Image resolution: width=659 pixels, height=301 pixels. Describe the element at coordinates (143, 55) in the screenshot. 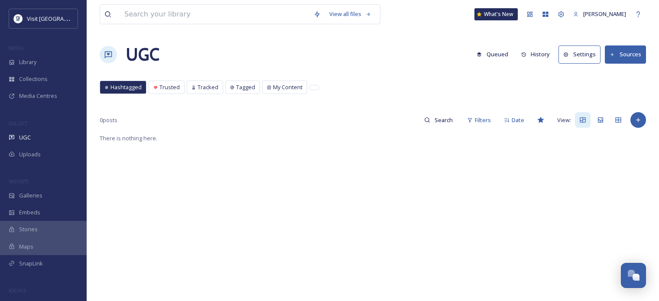

I see `h1: UGC` at that location.